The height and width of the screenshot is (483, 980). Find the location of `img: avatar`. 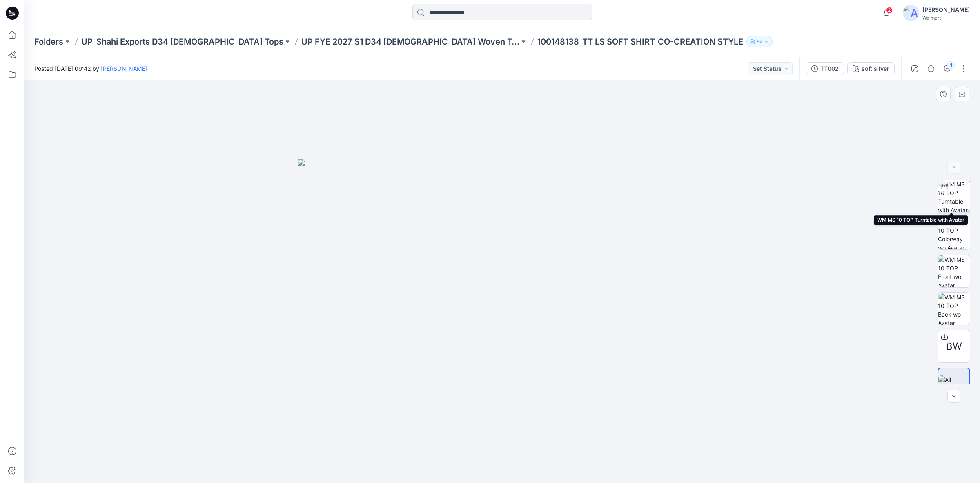

img: avatar is located at coordinates (911, 13).